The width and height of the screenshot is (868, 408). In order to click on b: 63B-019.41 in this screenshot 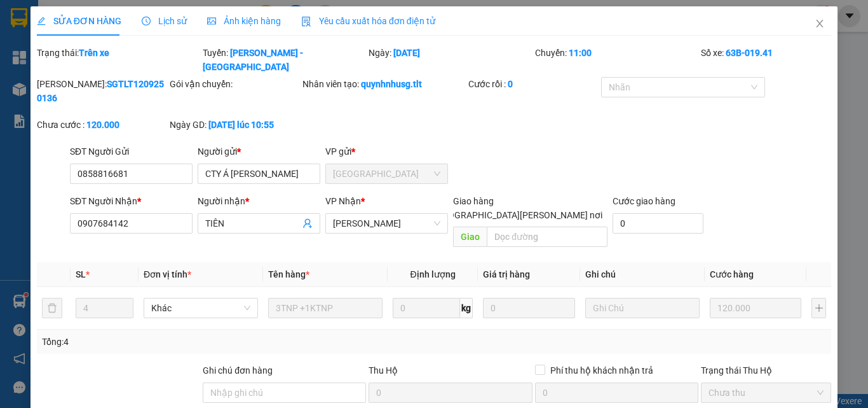, I will do `click(750, 53)`.